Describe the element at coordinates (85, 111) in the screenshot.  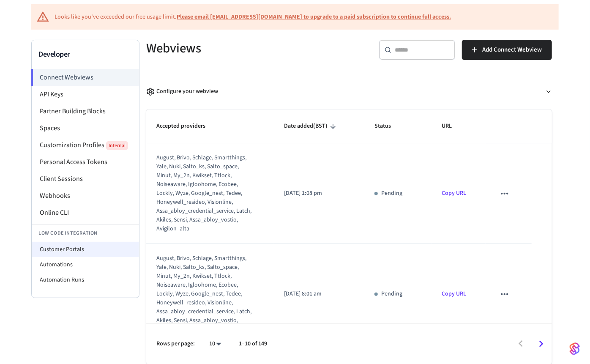
I see `li: Partner Building Blocks` at that location.